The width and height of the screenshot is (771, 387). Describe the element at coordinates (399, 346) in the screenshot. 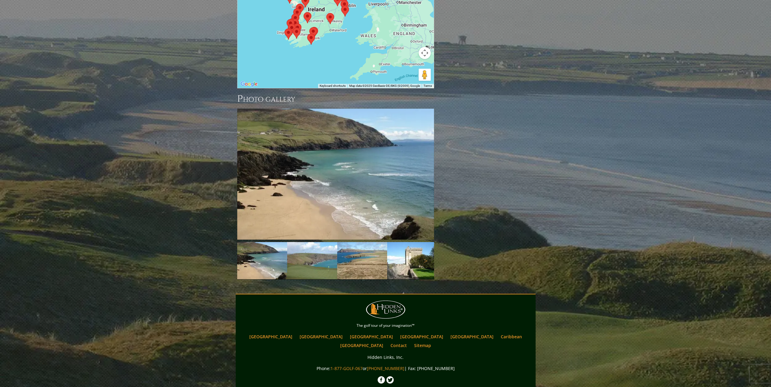

I see `a: Contact` at that location.